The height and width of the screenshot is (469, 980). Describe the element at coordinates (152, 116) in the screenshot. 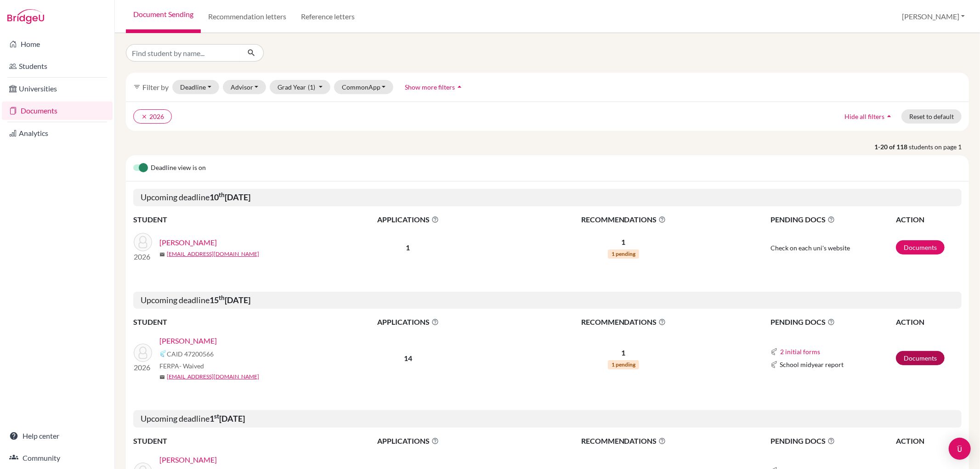

I see `button: clear2026` at that location.